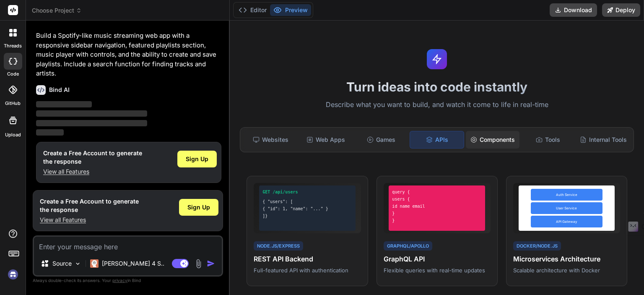 This screenshot has height=295, width=644. Describe the element at coordinates (129, 55) in the screenshot. I see `p: Build a Spotify-like music streaming web app with a responsive sidebar navigation, featured playl...` at that location.